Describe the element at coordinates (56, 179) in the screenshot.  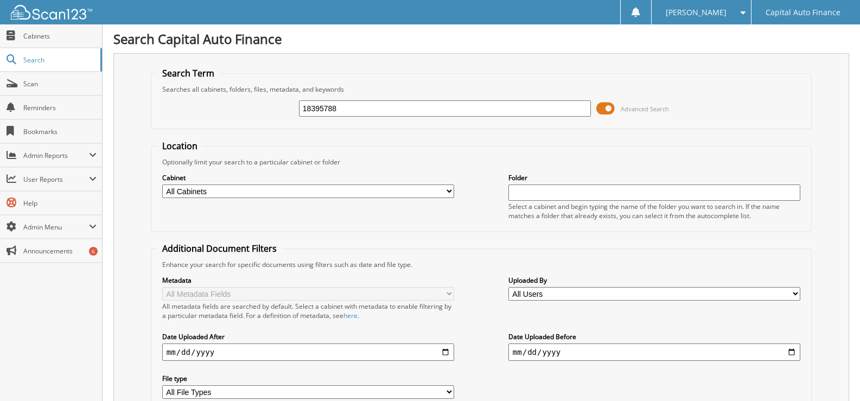
I see `span: User Reports` at that location.